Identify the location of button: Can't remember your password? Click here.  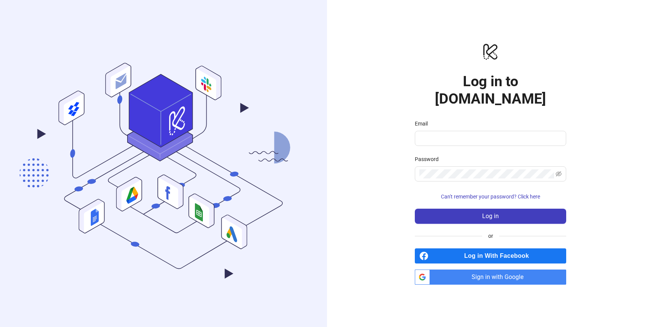
(490, 197).